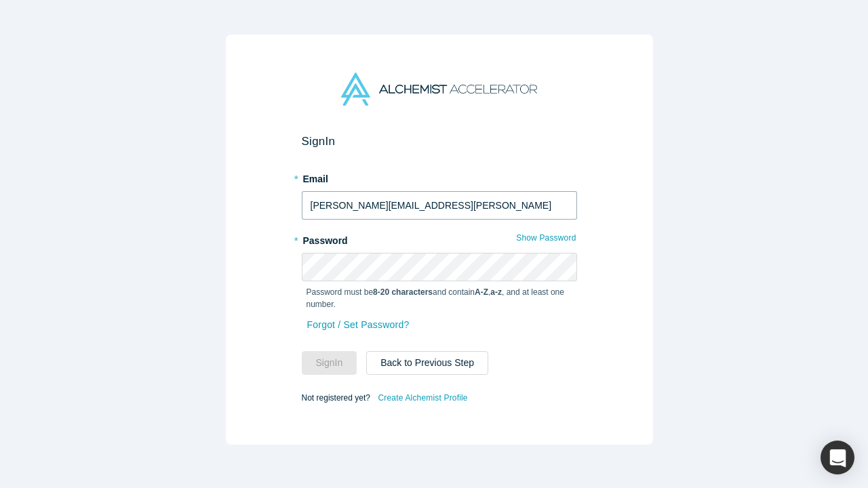 The width and height of the screenshot is (868, 488). Describe the element at coordinates (496, 292) in the screenshot. I see `strong: a-z` at that location.